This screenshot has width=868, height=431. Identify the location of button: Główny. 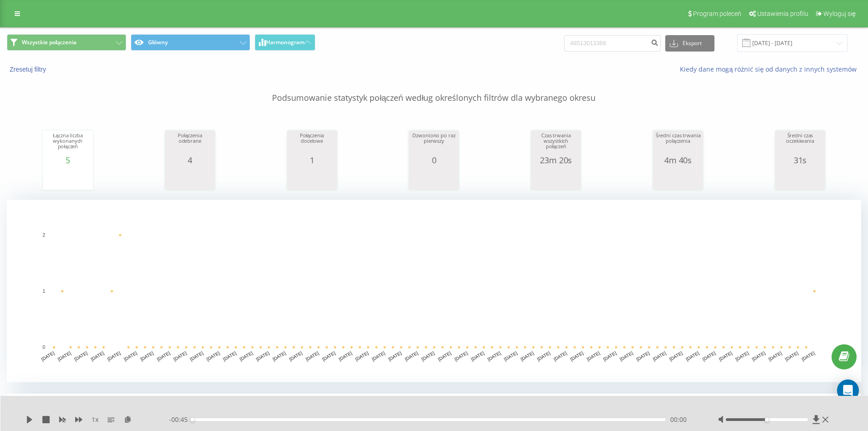
(191, 42).